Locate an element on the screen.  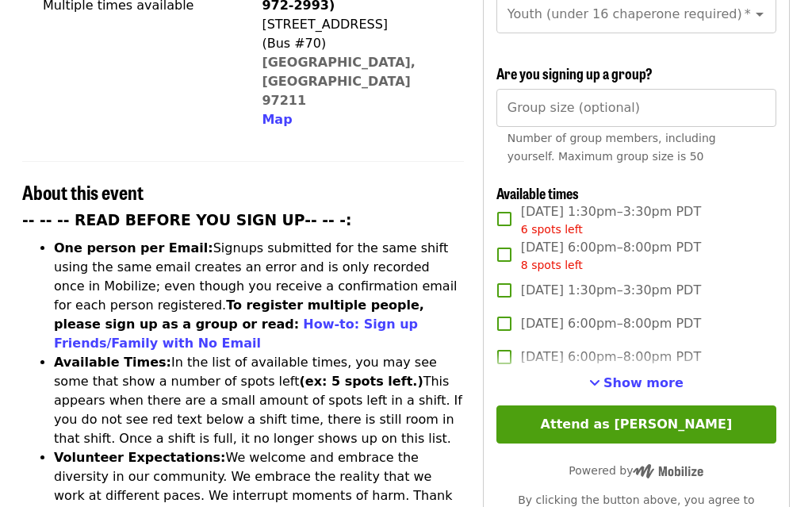
span: Map is located at coordinates (277, 119).